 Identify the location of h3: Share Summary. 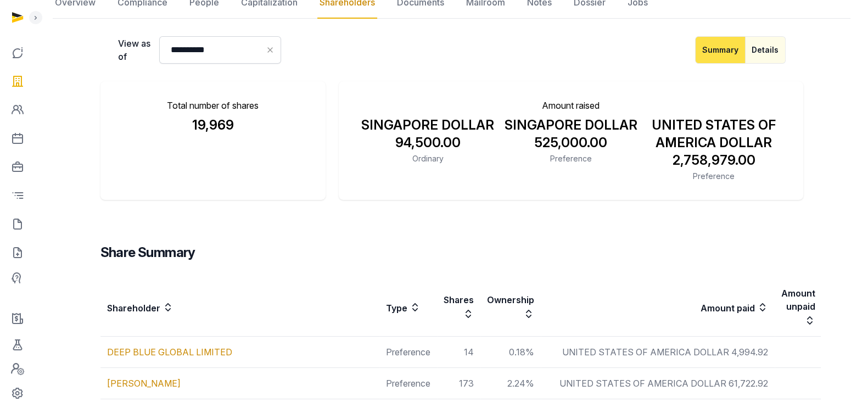
(461, 253).